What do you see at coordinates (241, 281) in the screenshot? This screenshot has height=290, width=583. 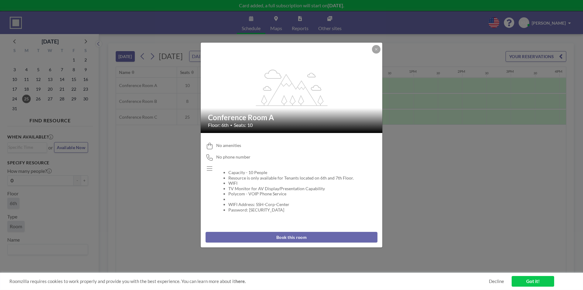 I see `a: here.` at bounding box center [241, 281].